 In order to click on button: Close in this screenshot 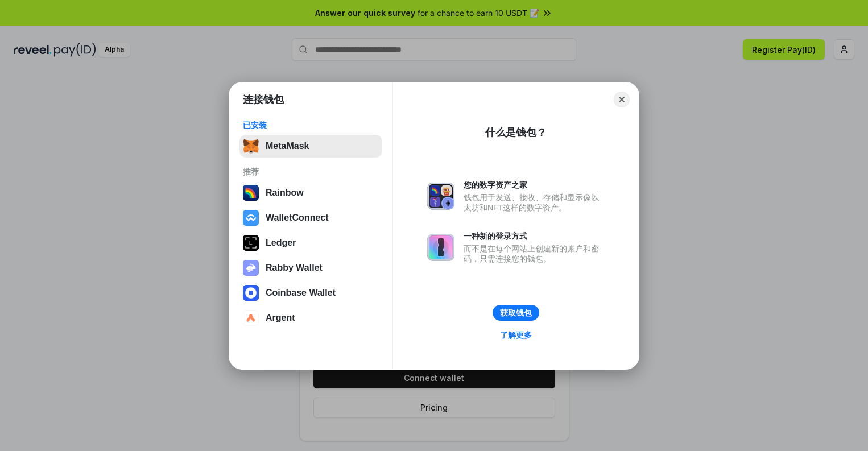, I will do `click(621, 99)`.